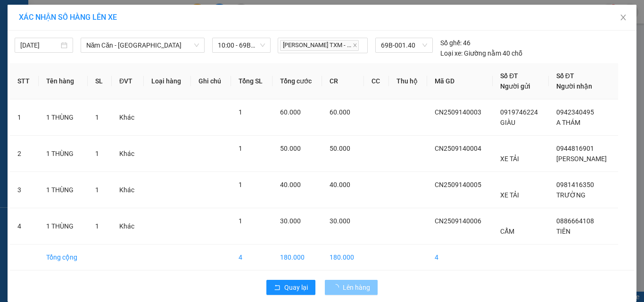 The width and height of the screenshot is (644, 302). What do you see at coordinates (100, 81) in the screenshot?
I see `th: SL` at bounding box center [100, 81].